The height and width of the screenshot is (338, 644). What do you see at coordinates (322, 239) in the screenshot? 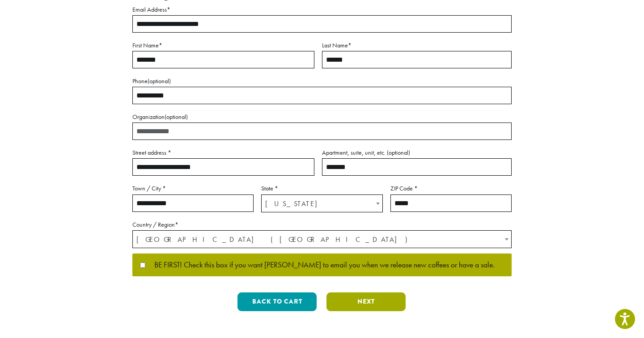
I see `span: United States (US)` at bounding box center [322, 239].